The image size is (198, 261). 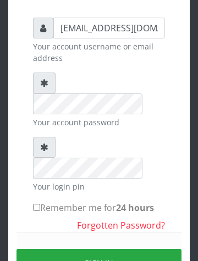 What do you see at coordinates (121, 225) in the screenshot?
I see `a: Forgotten Password?` at bounding box center [121, 225].